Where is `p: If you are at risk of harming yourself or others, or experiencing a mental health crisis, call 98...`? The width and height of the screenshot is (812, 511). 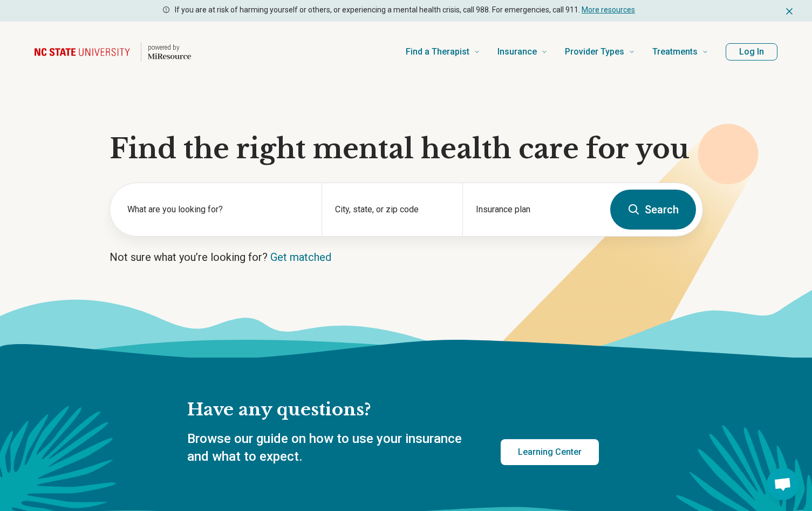 p: If you are at risk of harming yourself or others, or experiencing a mental health crisis, call 98... is located at coordinates (405, 10).